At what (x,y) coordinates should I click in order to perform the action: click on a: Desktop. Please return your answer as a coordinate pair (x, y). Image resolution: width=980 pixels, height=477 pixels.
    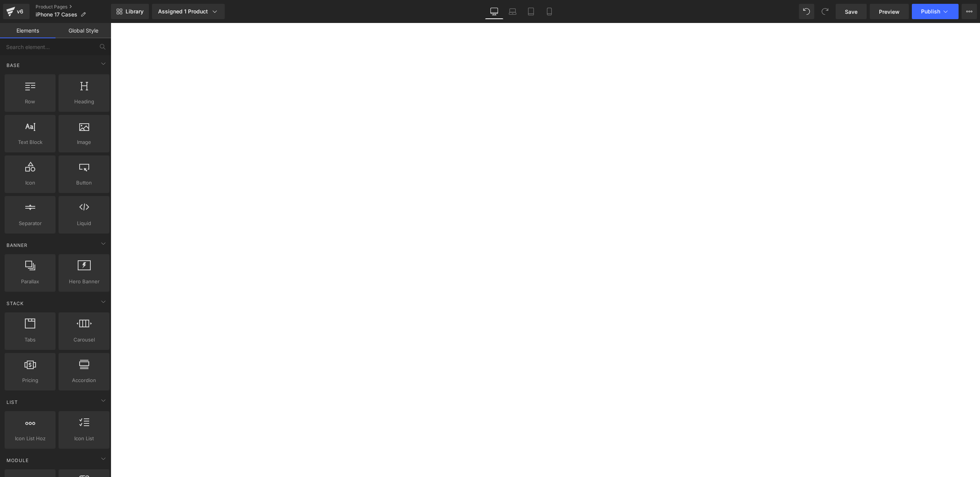
    Looking at the image, I should click on (494, 12).